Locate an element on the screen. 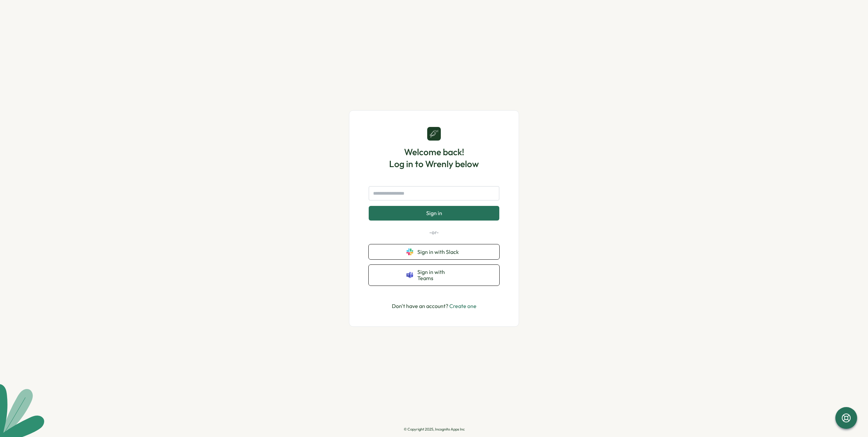 The height and width of the screenshot is (437, 868). p: Don't have an account? is located at coordinates (434, 306).